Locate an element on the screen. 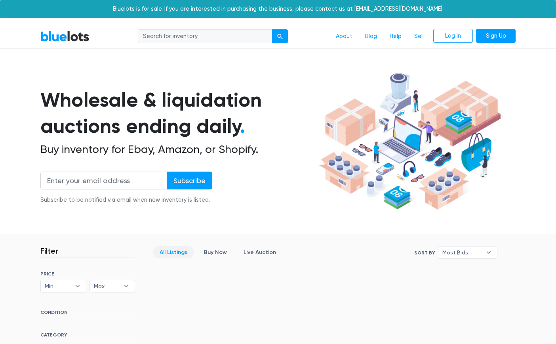  h6: PRICE is located at coordinates (87, 274).